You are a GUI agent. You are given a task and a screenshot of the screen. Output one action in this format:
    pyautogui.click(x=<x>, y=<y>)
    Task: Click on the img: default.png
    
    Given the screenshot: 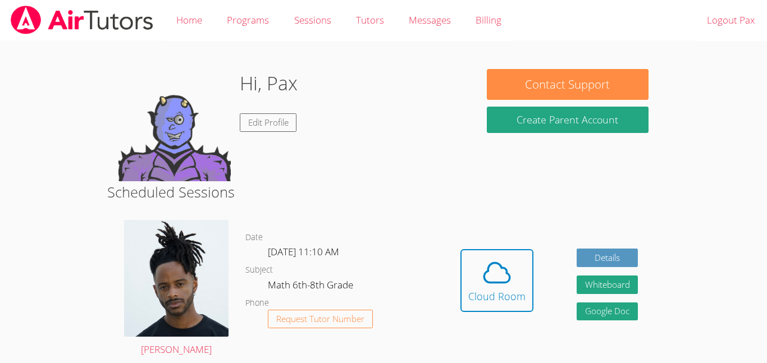 What is the action you would take?
    pyautogui.click(x=175, y=125)
    